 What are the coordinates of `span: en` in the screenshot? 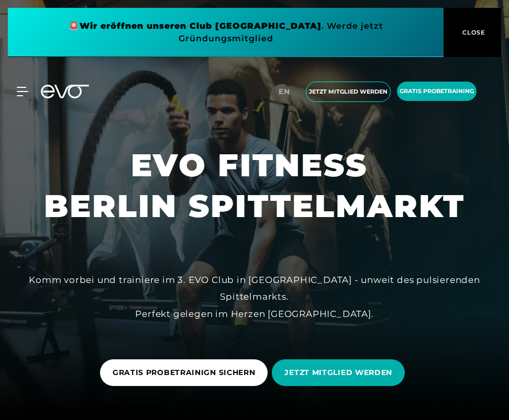 It's located at (284, 92).